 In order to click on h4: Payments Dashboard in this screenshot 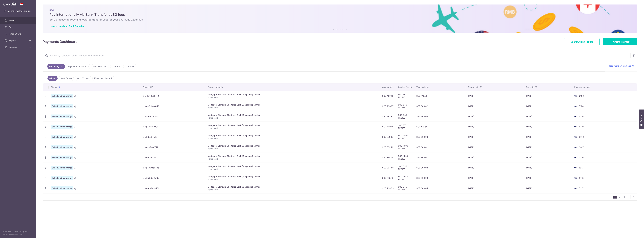, I will do `click(60, 42)`.